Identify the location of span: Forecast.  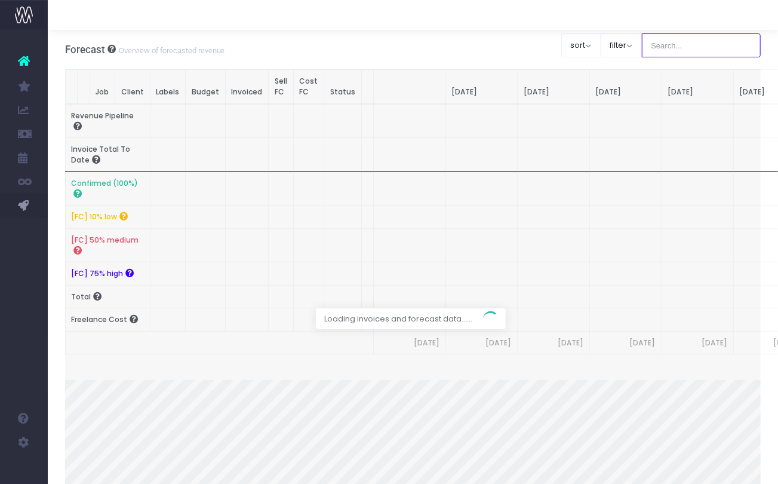
(85, 50).